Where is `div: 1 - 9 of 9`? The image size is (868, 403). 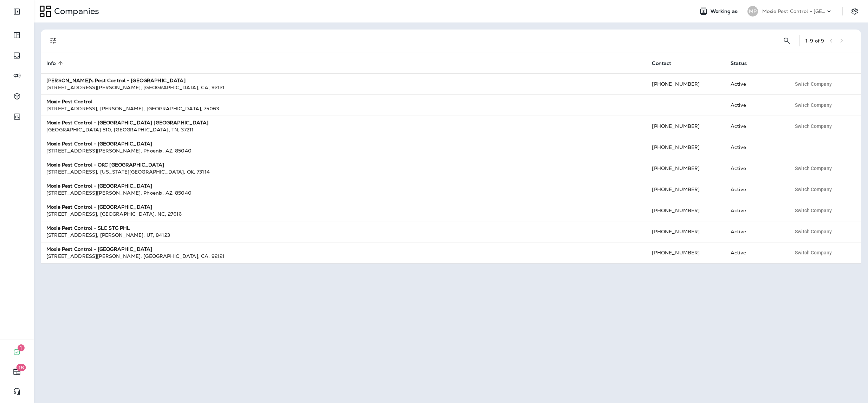
div: 1 - 9 of 9 is located at coordinates (815, 41).